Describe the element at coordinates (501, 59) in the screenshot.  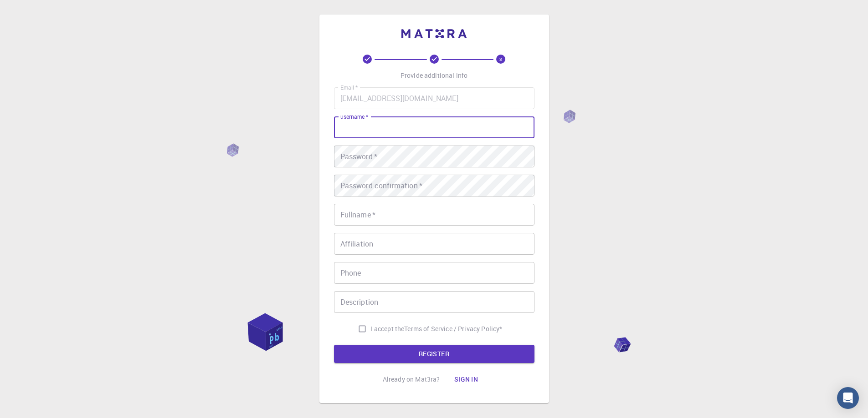
I see `text: 3` at that location.